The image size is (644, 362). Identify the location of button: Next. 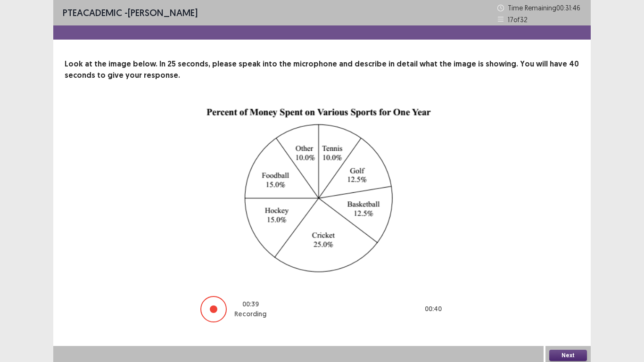
(568, 356).